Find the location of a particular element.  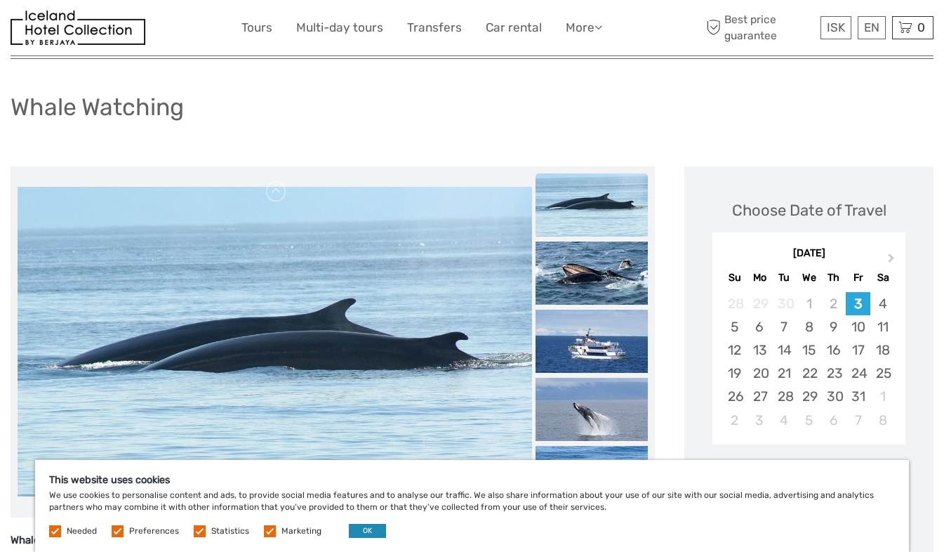

div: Not available Tuesday, September 30th, 2025 is located at coordinates (784, 303).